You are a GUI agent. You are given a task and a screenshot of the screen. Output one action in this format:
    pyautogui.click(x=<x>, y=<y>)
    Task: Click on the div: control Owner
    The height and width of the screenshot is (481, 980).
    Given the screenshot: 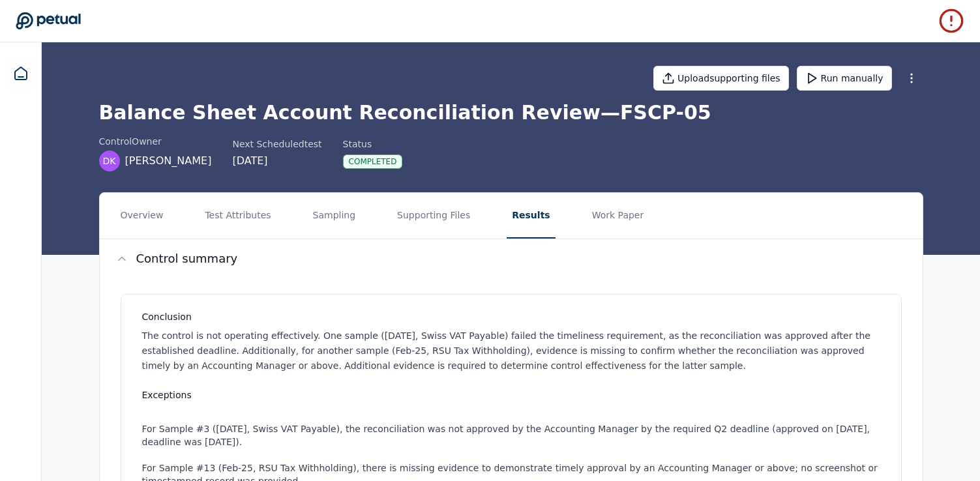 What is the action you would take?
    pyautogui.click(x=156, y=142)
    